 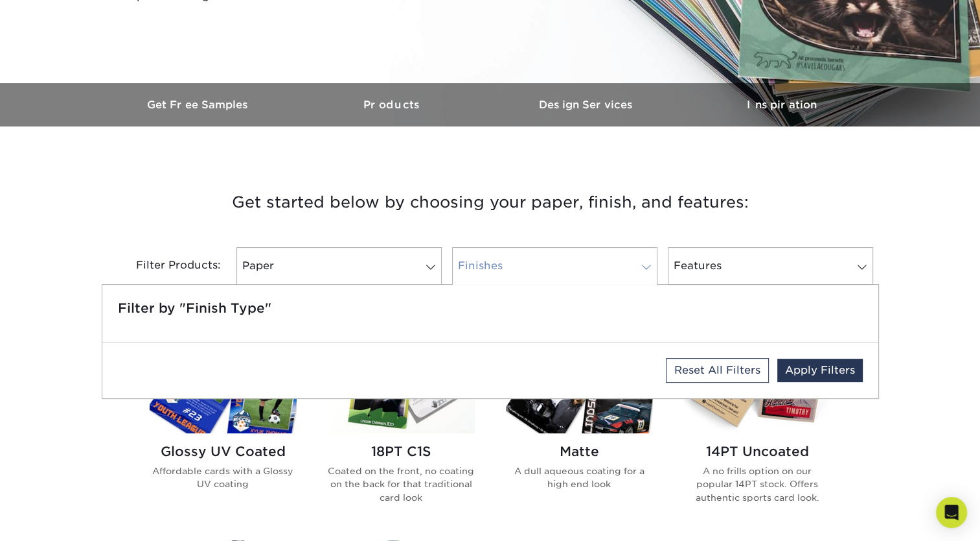 What do you see at coordinates (588, 104) in the screenshot?
I see `h3: Design Services` at bounding box center [588, 104].